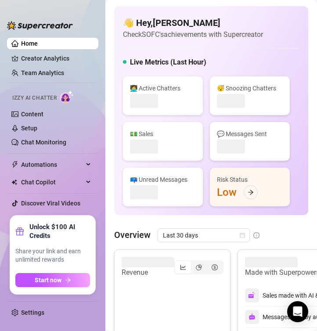 The height and width of the screenshot is (331, 317). I want to click on strong: Unlock $100 AI Credits, so click(60, 232).